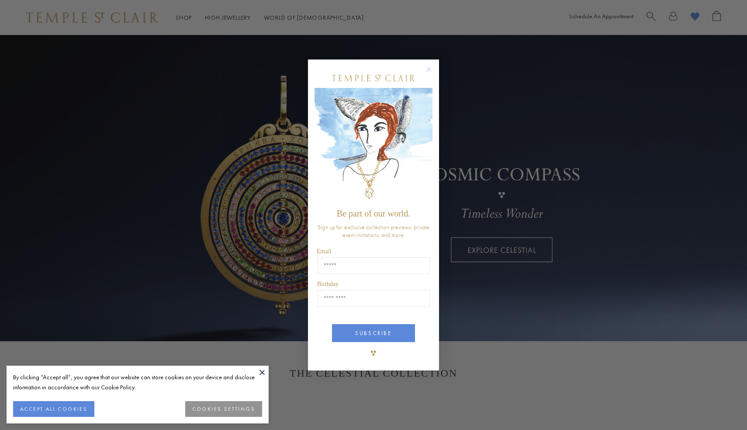 Image resolution: width=747 pixels, height=430 pixels. What do you see at coordinates (374, 265) in the screenshot?
I see `input: Email` at bounding box center [374, 265].